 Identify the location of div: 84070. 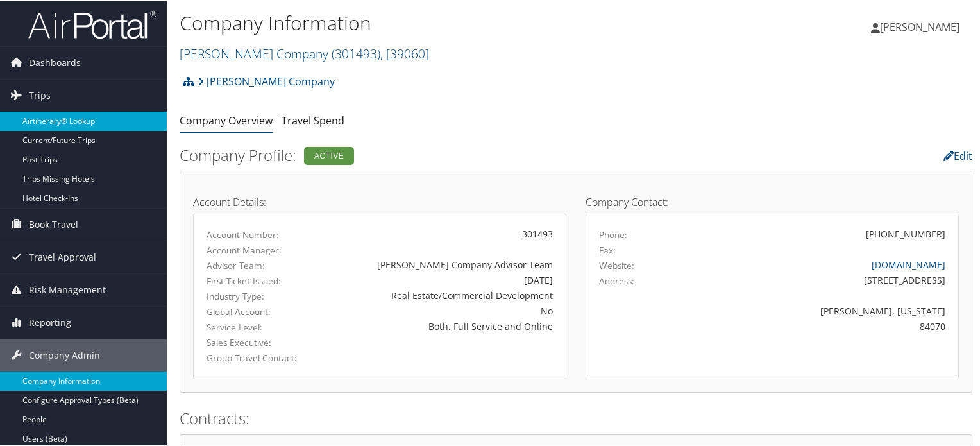
(818, 325).